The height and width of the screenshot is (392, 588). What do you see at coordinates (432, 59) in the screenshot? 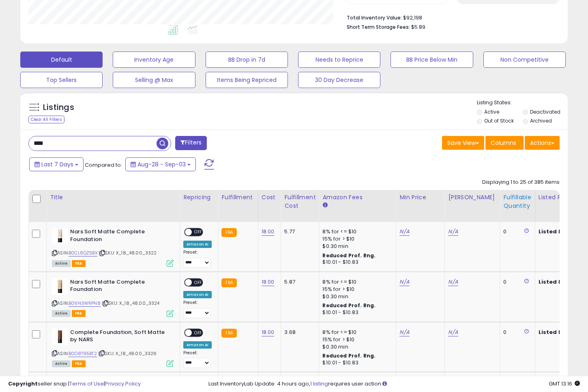
I see `button: BB Price Below Min` at bounding box center [432, 59].